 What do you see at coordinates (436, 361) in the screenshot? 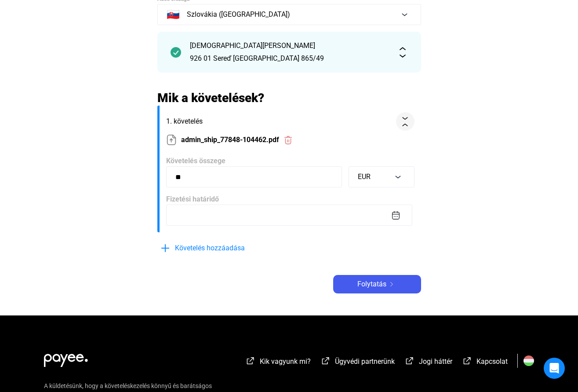
I see `span: Jogi háttér` at bounding box center [436, 361].